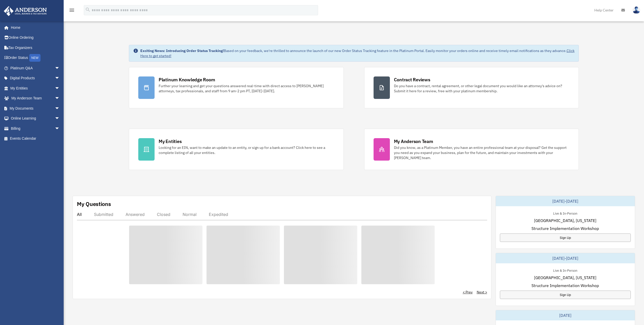 The image size is (644, 325). I want to click on i: menu, so click(72, 10).